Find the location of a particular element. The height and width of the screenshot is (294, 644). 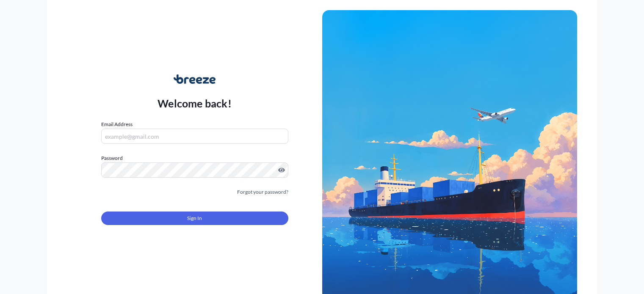

button: Sign In is located at coordinates (194, 218).